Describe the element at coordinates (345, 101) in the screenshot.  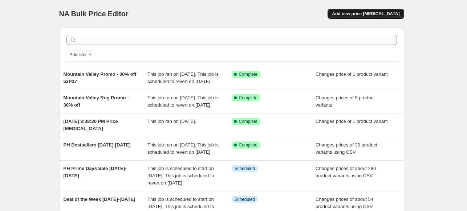
I see `span: Changes prices of 5 product variants` at that location.